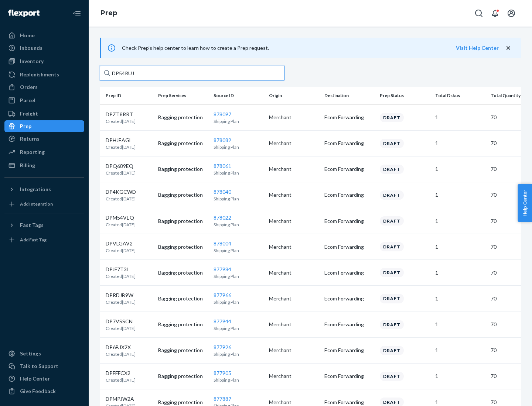 This screenshot has width=532, height=406. I want to click on a: 877926, so click(222, 347).